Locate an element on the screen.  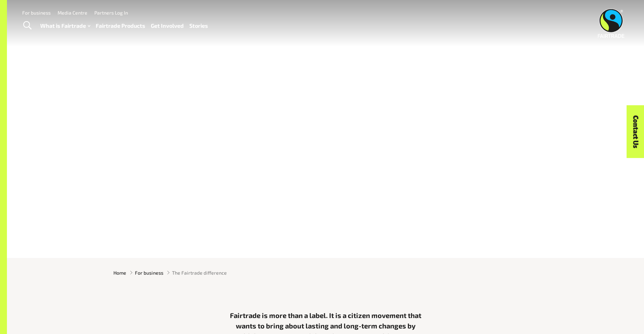
a: Toggle Search is located at coordinates (27, 26).